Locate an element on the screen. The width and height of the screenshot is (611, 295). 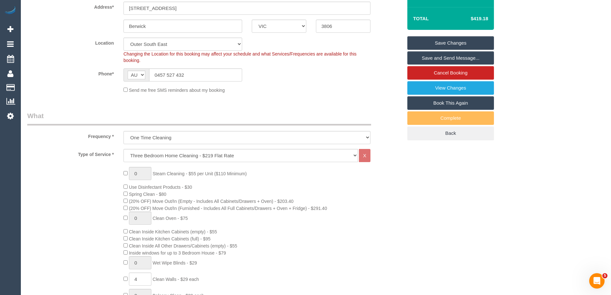
span: Inside windows for up to 3 Bedroom House - $79 is located at coordinates (177, 253).